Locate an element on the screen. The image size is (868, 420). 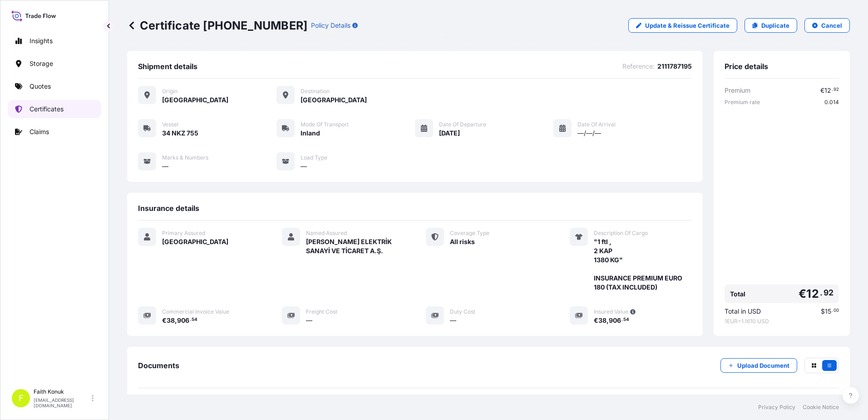
p: Cancel is located at coordinates (832, 25).